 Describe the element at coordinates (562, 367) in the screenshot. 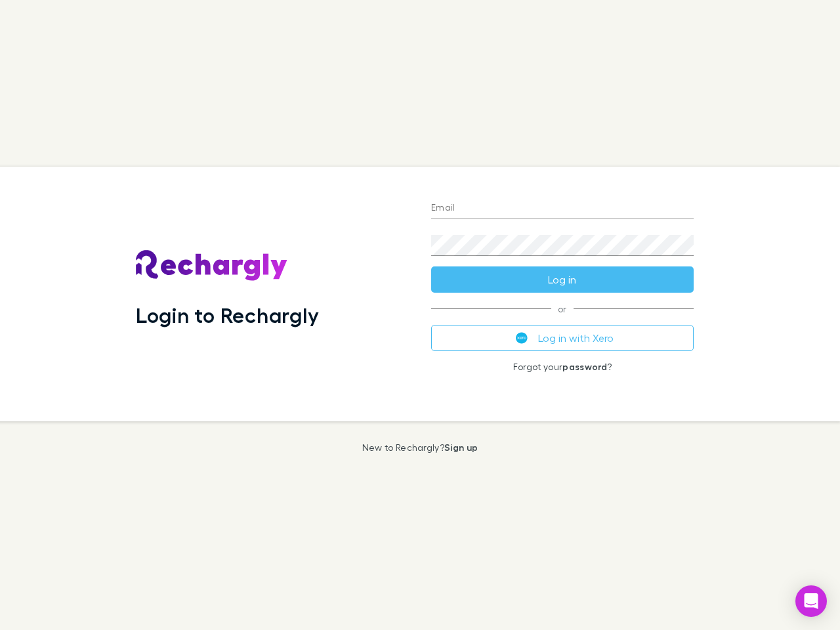

I see `p: Forgot your ?` at that location.